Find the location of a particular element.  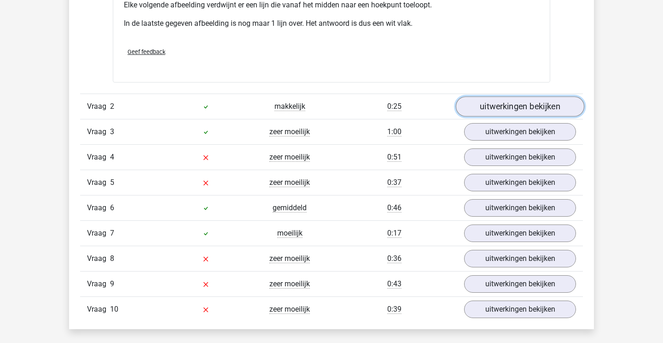

span: 0:37 is located at coordinates (394, 182).